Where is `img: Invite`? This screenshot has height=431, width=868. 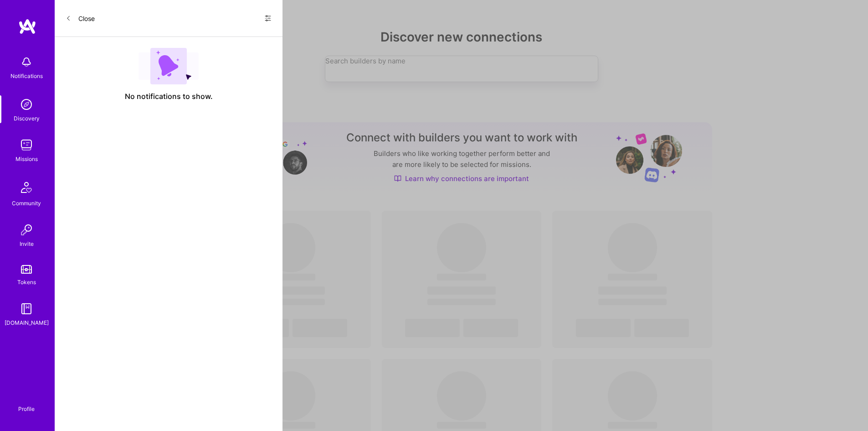 img: Invite is located at coordinates (26, 230).